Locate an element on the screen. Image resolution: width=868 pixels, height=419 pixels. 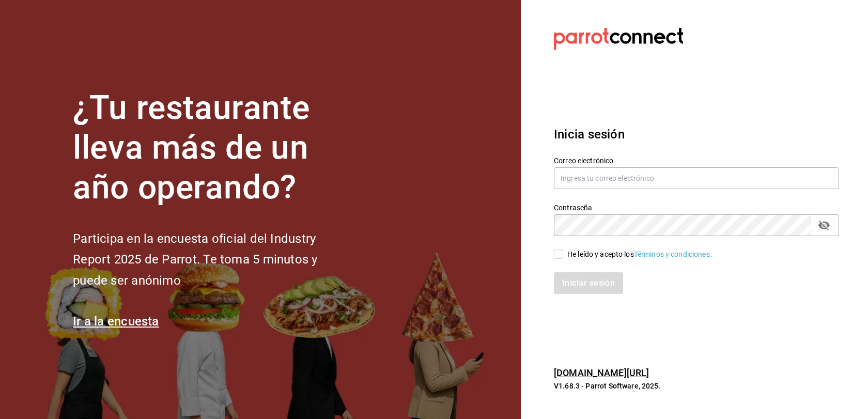
input: Ingresa tu correo electrónico is located at coordinates (697, 179).